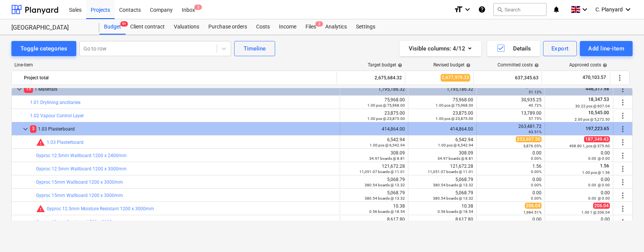 The width and height of the screenshot is (644, 252). Describe the element at coordinates (507, 78) in the screenshot. I see `div: 637,345.63` at that location.